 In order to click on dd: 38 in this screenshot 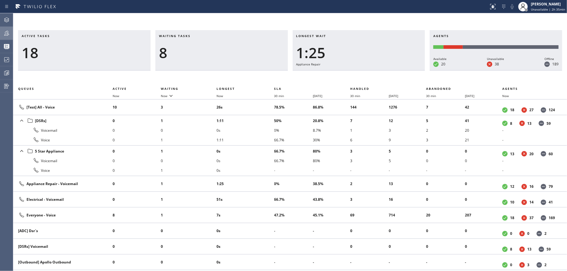, I will do `click(497, 64)`.